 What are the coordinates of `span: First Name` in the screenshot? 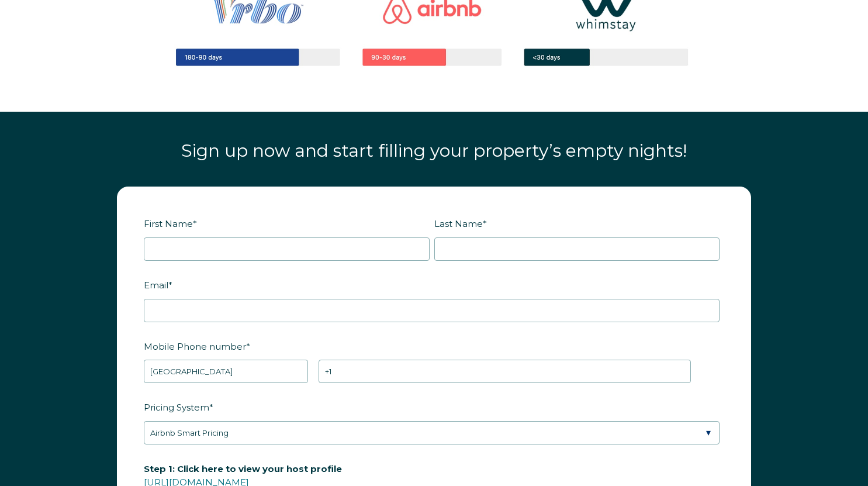 It's located at (169, 223).